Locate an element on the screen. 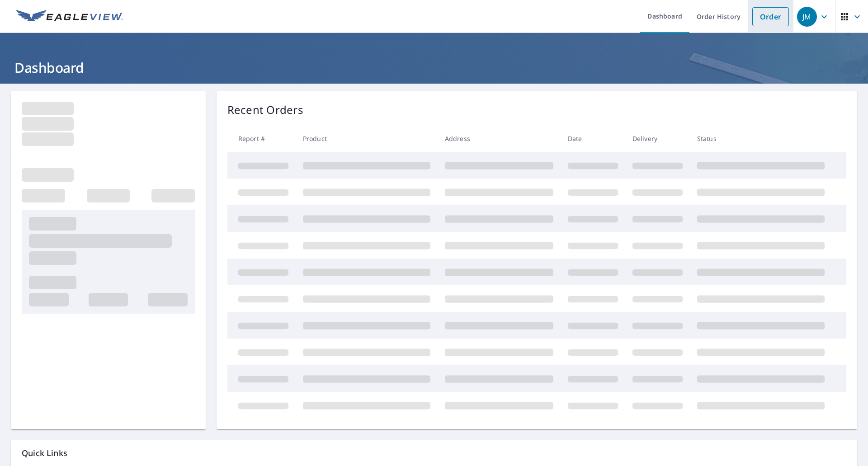  div: JM is located at coordinates (807, 17).